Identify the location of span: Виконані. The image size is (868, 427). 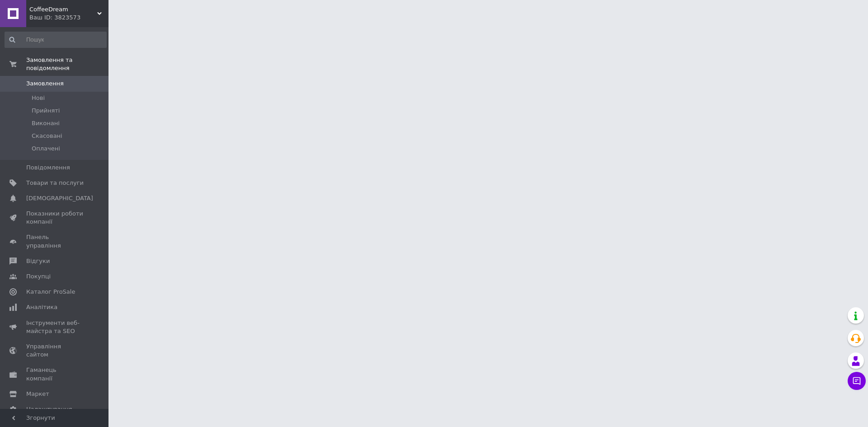
(46, 123).